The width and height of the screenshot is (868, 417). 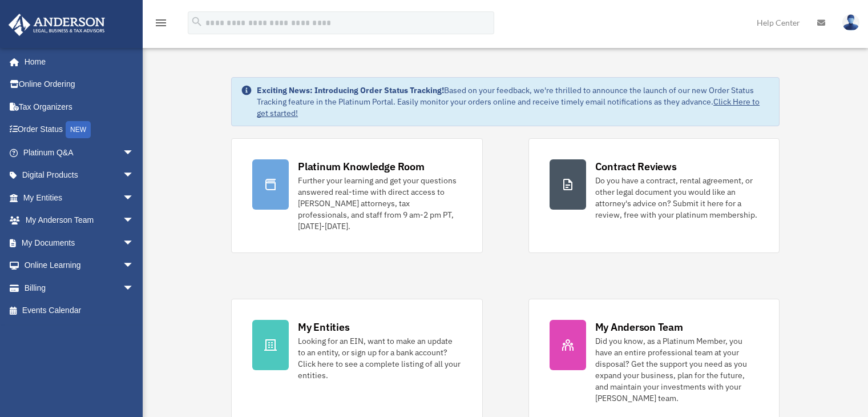 What do you see at coordinates (677, 198) in the screenshot?
I see `div: Do you have a contract, rental agreement, or other legal document you would like an attorney's ad...` at bounding box center [677, 198].